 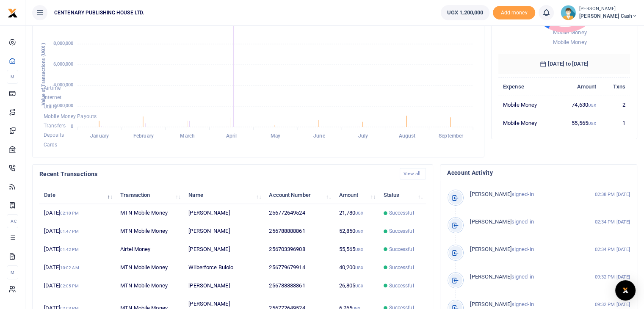 What do you see at coordinates (615, 123) in the screenshot?
I see `td: 1` at bounding box center [615, 123].